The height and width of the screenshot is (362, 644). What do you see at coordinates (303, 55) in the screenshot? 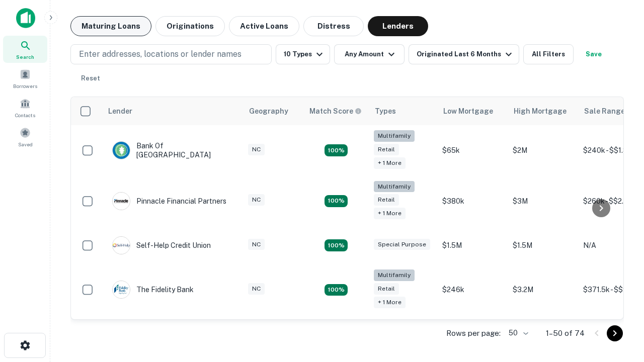
I see `button: 10 Types` at bounding box center [303, 55].